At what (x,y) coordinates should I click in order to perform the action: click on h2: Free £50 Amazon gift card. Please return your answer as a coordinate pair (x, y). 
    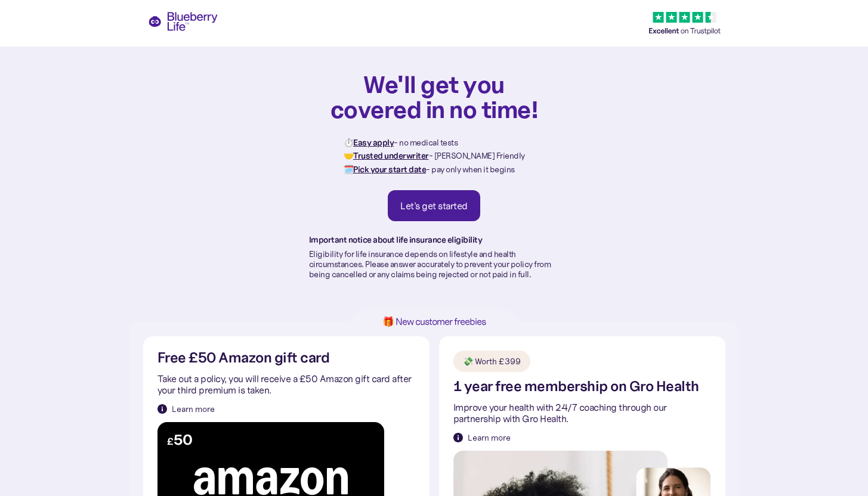
    Looking at the image, I should click on (243, 358).